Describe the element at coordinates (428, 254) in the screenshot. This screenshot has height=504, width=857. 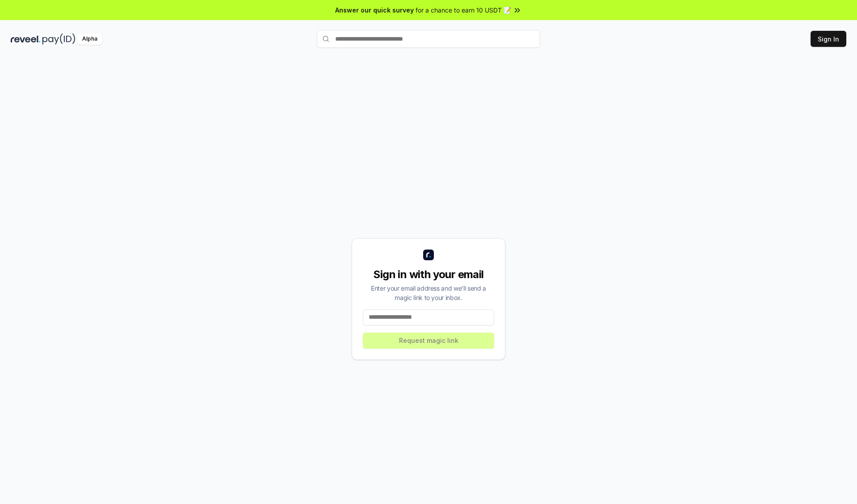
I see `img: logo_small` at that location.